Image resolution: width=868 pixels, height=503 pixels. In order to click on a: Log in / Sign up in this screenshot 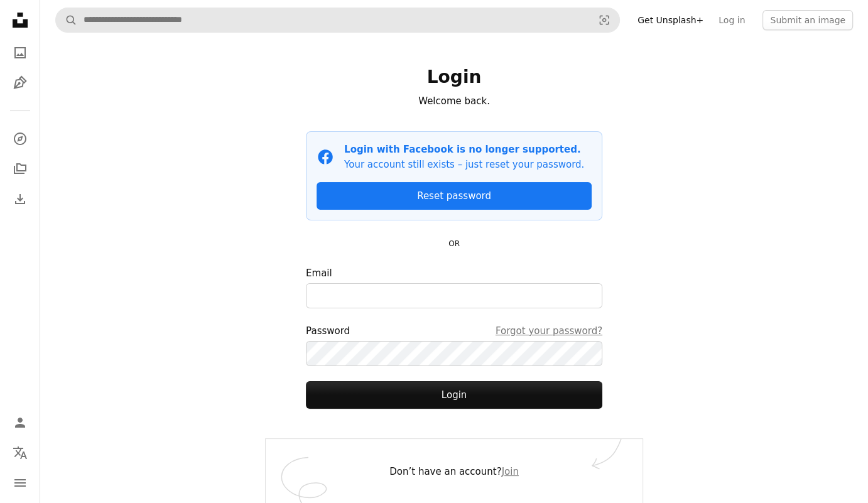, I will do `click(20, 423)`.